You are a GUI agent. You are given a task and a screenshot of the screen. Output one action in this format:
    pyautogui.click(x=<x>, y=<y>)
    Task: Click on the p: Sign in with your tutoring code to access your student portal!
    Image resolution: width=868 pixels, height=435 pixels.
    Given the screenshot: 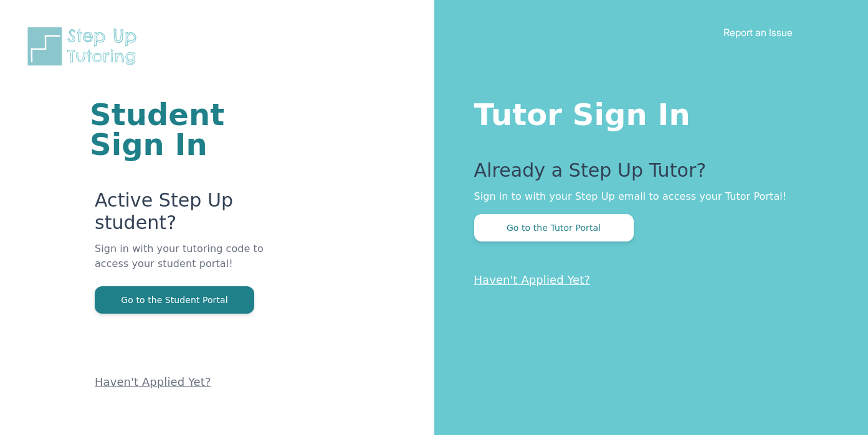 What is the action you would take?
    pyautogui.click(x=189, y=264)
    